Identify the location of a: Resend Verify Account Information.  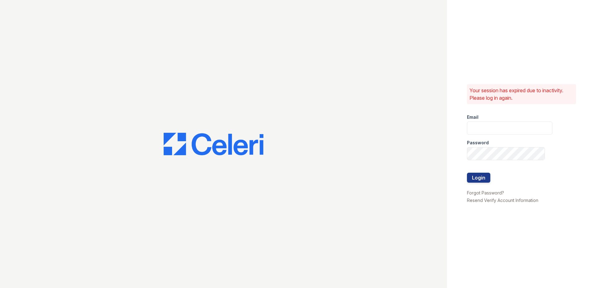
(502, 200).